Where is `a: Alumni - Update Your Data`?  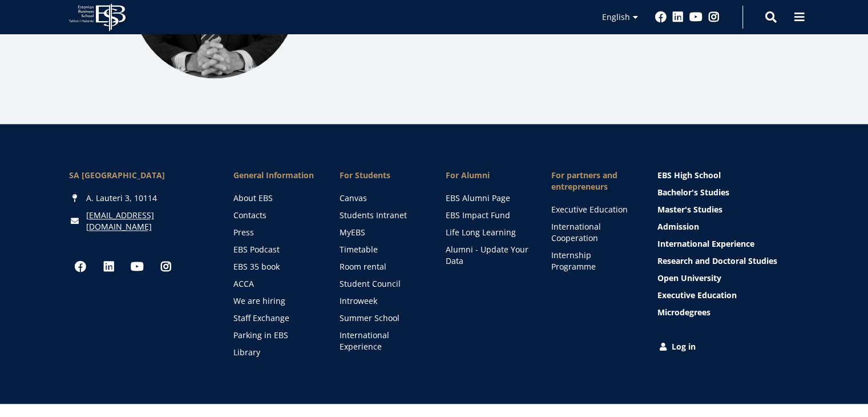
a: Alumni - Update Your Data is located at coordinates (488, 255).